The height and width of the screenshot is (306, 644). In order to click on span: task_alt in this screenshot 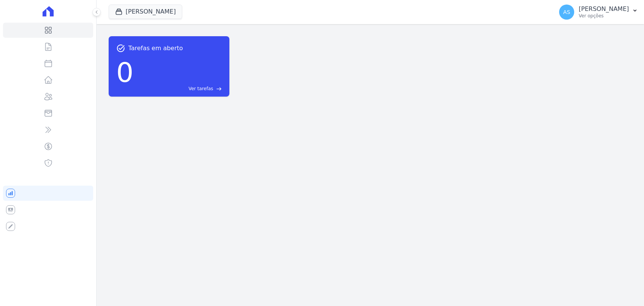, I will do `click(121, 48)`.